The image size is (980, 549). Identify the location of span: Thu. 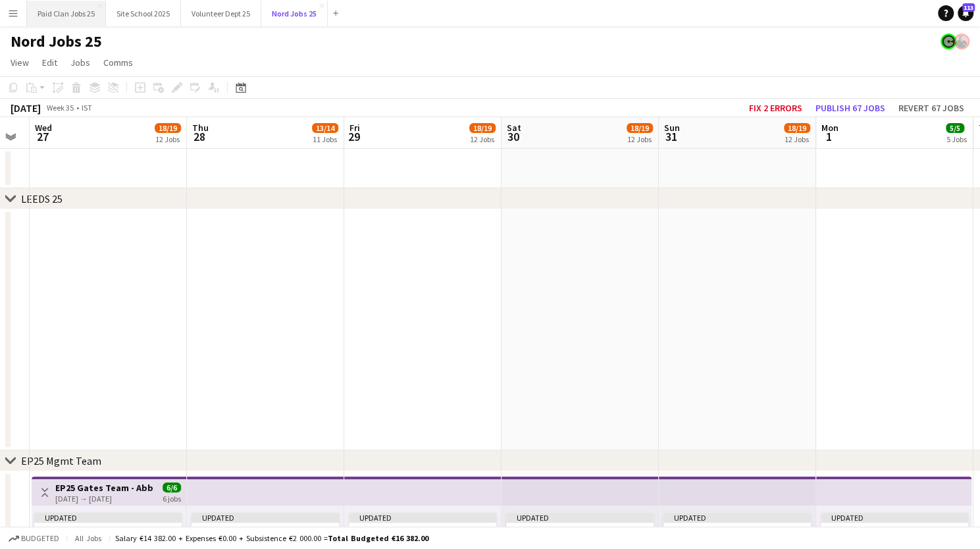
(200, 127).